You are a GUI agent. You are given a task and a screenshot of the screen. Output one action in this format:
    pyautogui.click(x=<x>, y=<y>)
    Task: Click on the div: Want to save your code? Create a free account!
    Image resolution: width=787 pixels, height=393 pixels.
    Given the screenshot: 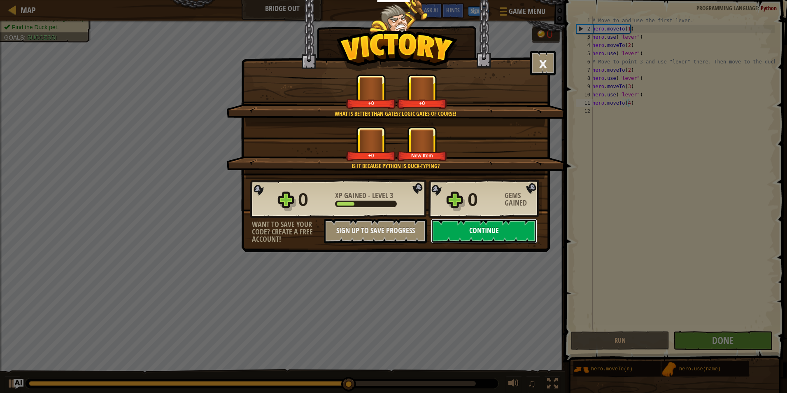 What is the action you would take?
    pyautogui.click(x=288, y=232)
    